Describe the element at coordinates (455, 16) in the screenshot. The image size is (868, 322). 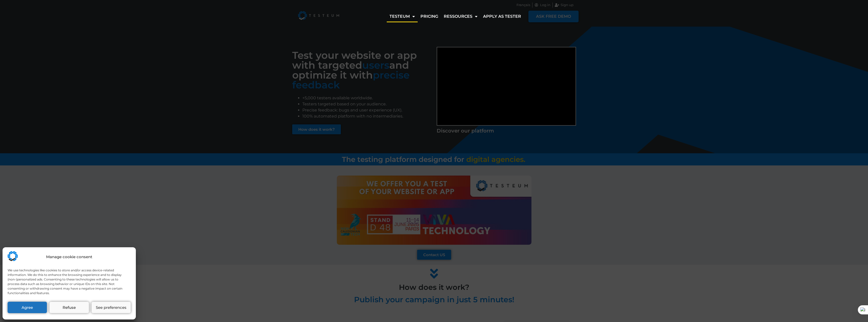
I see `nav: Menu` at that location.